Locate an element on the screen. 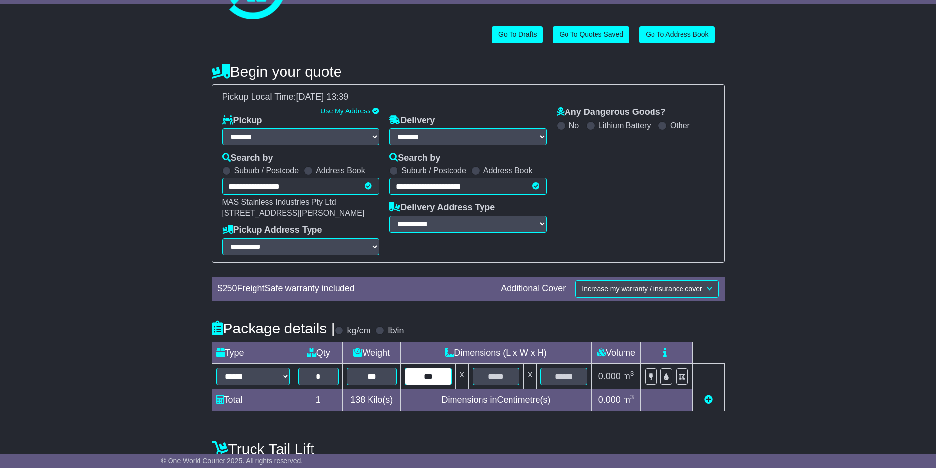 The height and width of the screenshot is (468, 936). label: Delivery is located at coordinates (412, 121).